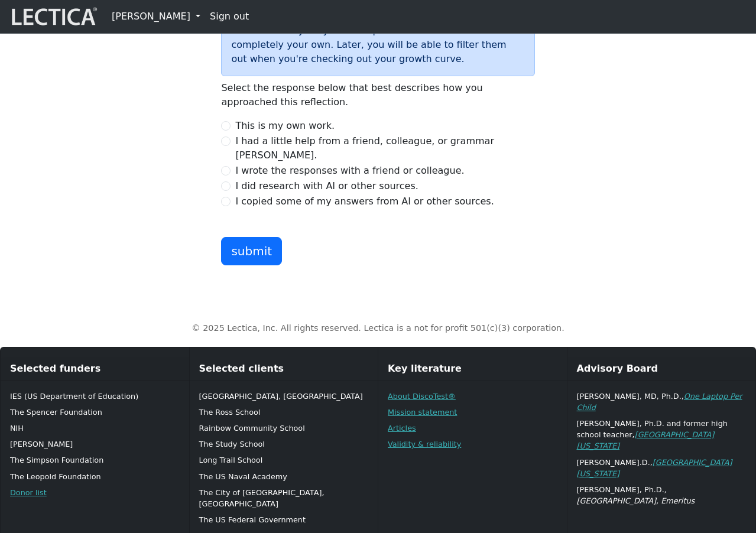 The image size is (756, 533). What do you see at coordinates (229, 17) in the screenshot?
I see `a: Sign out` at bounding box center [229, 17].